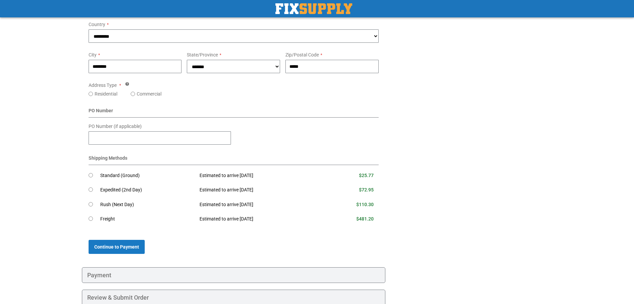  I want to click on span: $110.30, so click(365, 205).